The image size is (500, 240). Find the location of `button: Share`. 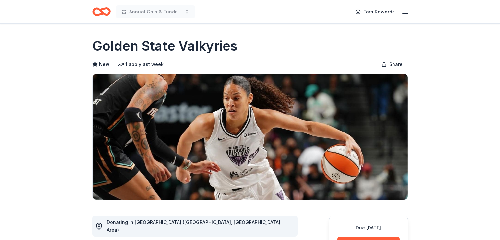

button: Share is located at coordinates (392, 64).